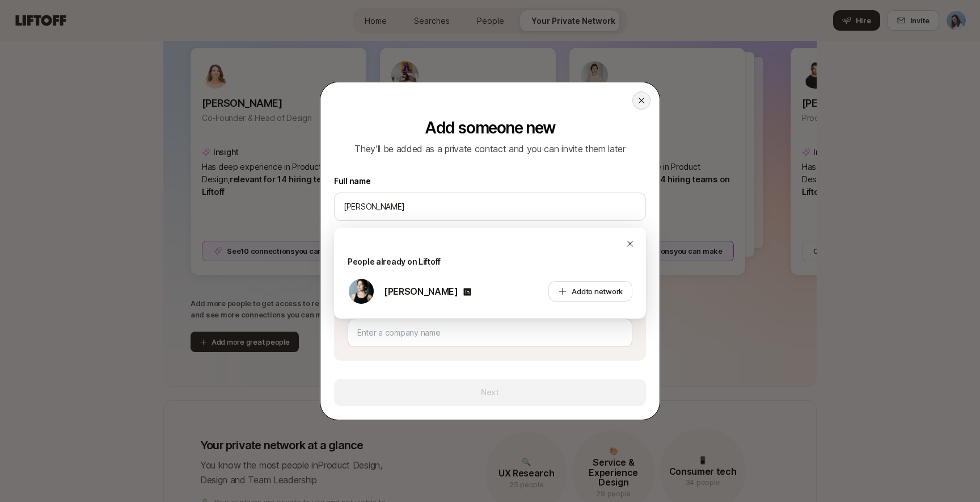 The height and width of the screenshot is (502, 980). What do you see at coordinates (490, 149) in the screenshot?
I see `p: They’ll be added as a private contact and you can invite them later` at bounding box center [490, 149].